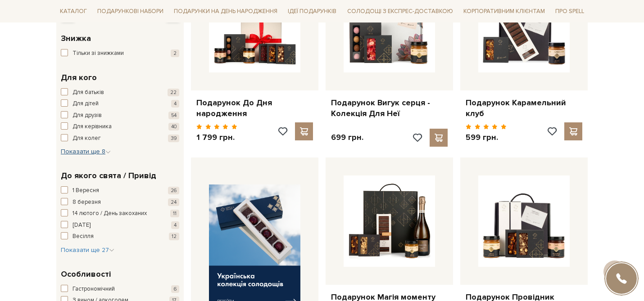 This screenshot has height=301, width=644. I want to click on button: Для дітей 4, so click(120, 104).